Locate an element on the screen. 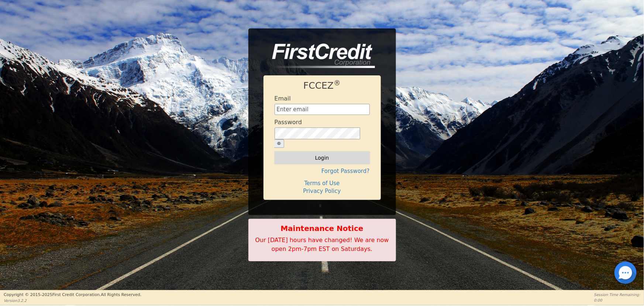 This screenshot has width=644, height=306. input: Enter email is located at coordinates (322, 109).